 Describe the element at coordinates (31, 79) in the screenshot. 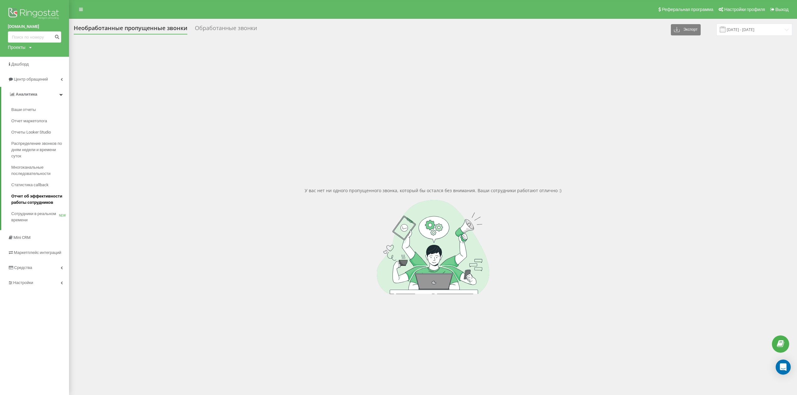

I see `span: Центр обращений` at that location.